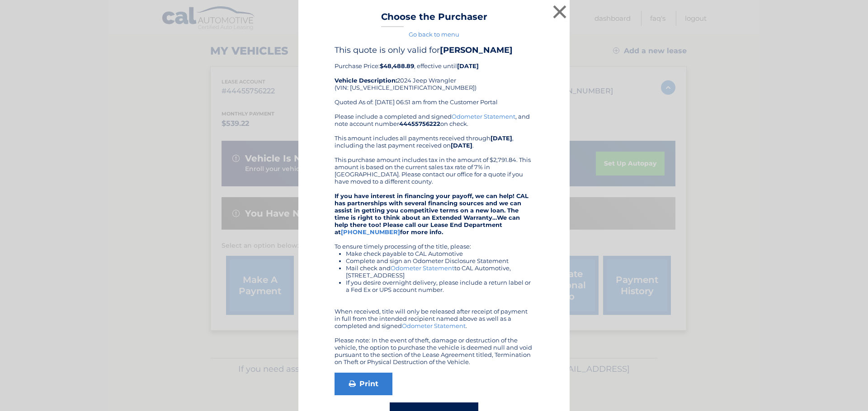 This screenshot has width=868, height=411. I want to click on li: Make check payable to CAL Automotive, so click(440, 254).